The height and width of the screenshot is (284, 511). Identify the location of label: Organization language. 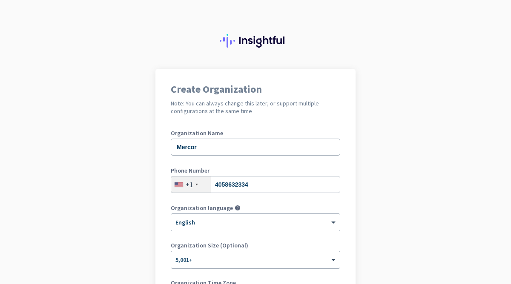
(202, 208).